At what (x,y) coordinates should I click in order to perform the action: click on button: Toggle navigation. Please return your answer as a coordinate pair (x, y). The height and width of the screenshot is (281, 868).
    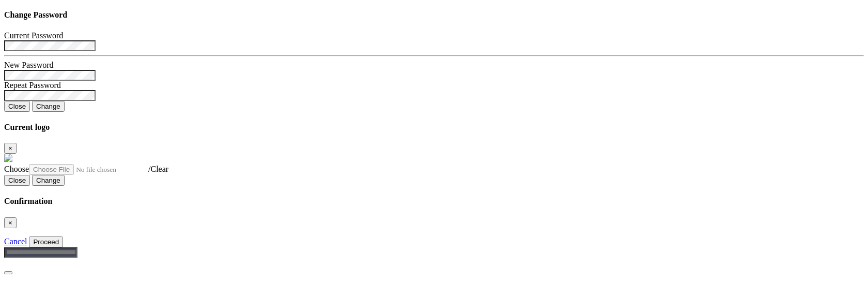
    Looking at the image, I should click on (8, 273).